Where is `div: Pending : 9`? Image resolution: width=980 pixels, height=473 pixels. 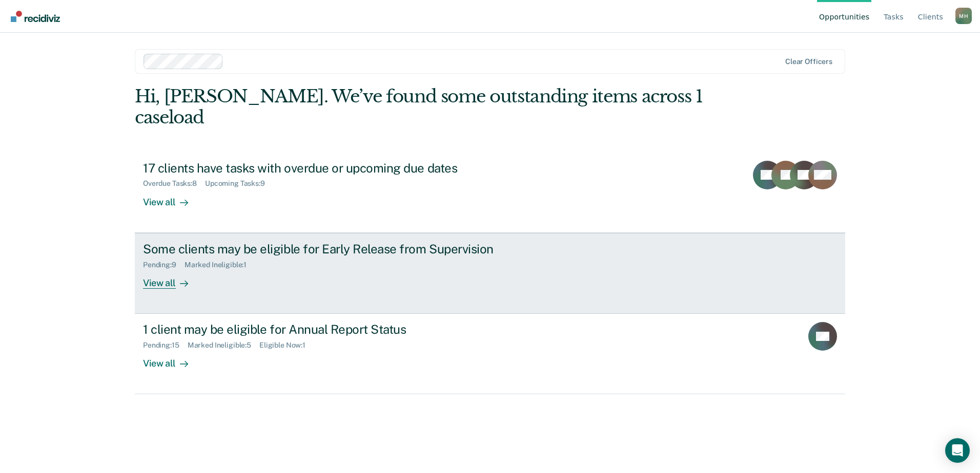 div: Pending : 9 is located at coordinates (163, 265).